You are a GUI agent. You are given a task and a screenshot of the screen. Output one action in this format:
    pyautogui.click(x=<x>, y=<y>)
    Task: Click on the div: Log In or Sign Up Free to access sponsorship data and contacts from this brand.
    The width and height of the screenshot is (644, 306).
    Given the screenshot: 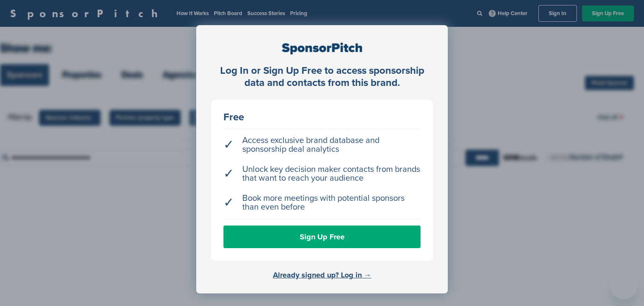 What is the action you would take?
    pyautogui.click(x=322, y=77)
    